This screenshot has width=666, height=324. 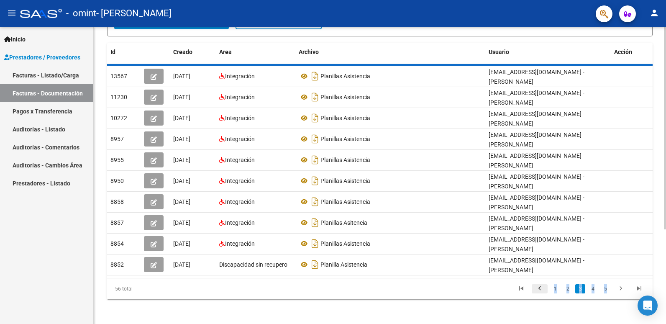 What do you see at coordinates (226, 52) in the screenshot?
I see `span: Area` at bounding box center [226, 52].